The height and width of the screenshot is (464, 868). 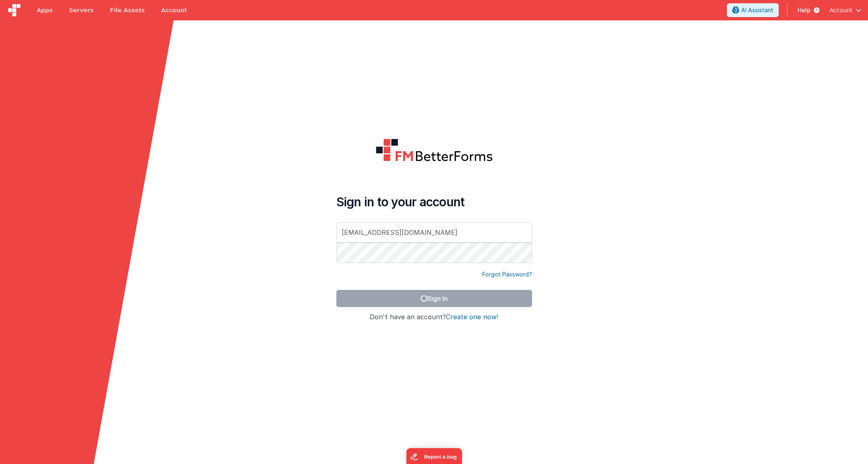 I want to click on button: Account, so click(x=845, y=10).